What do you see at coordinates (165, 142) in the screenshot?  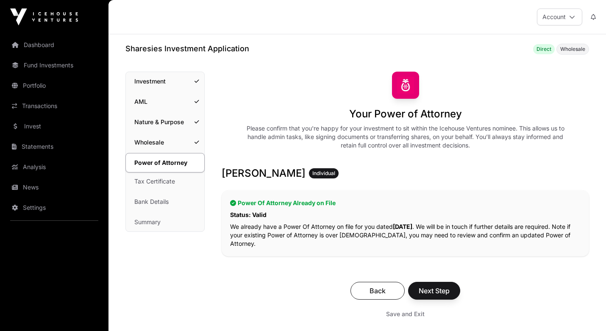 I see `a: Wholesale` at bounding box center [165, 142].